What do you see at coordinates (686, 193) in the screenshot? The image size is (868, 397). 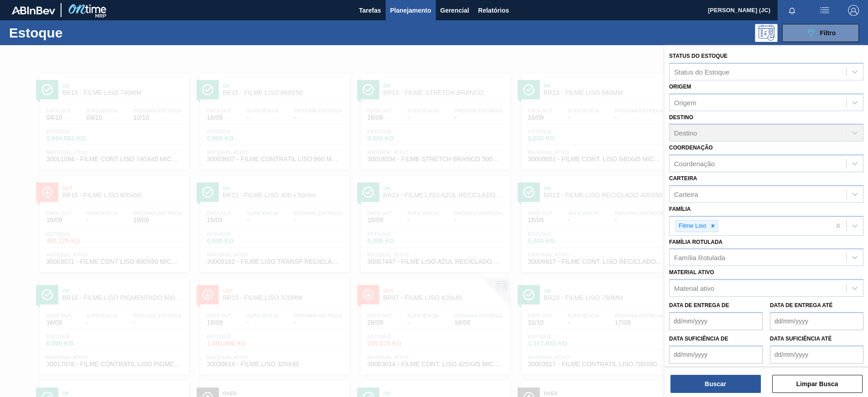 I see `div: Carteira` at bounding box center [686, 193].